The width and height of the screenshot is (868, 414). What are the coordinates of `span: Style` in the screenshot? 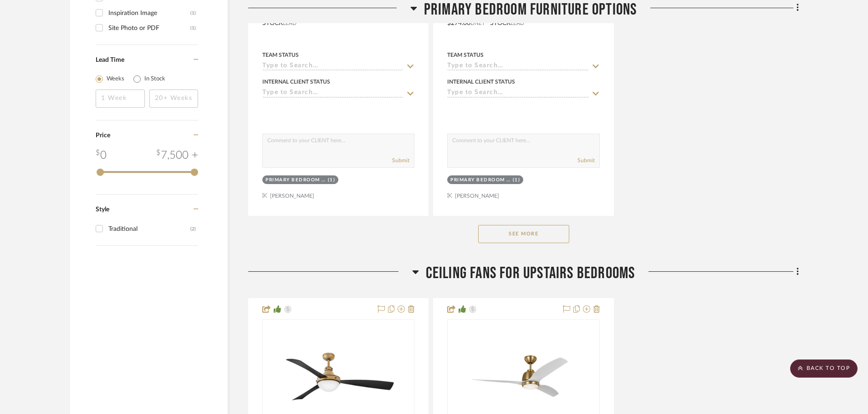 It's located at (102, 210).